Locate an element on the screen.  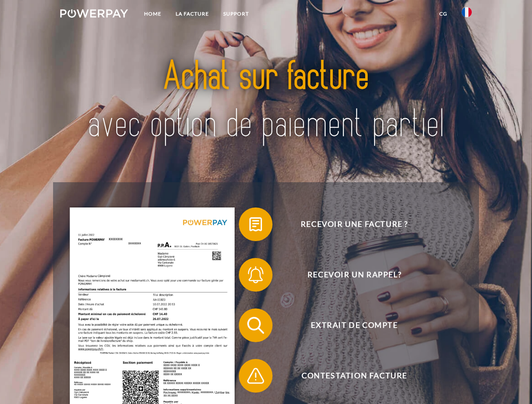
img: qb_bill.svg is located at coordinates (255, 224).